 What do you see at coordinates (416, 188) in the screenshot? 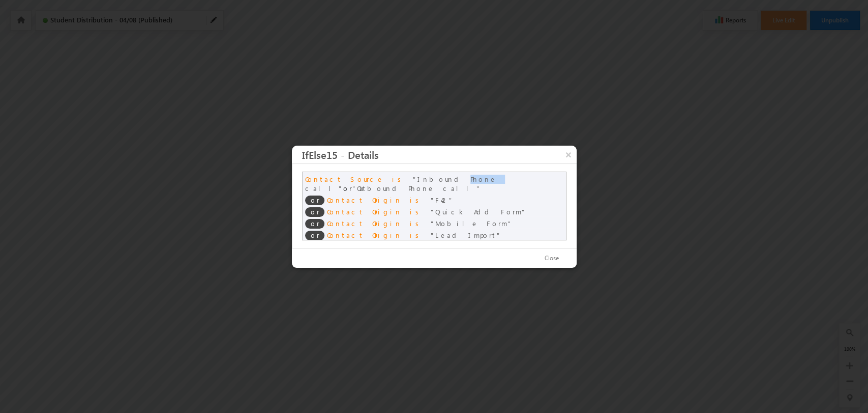
I see `span: Outbound Phone call` at bounding box center [416, 188].